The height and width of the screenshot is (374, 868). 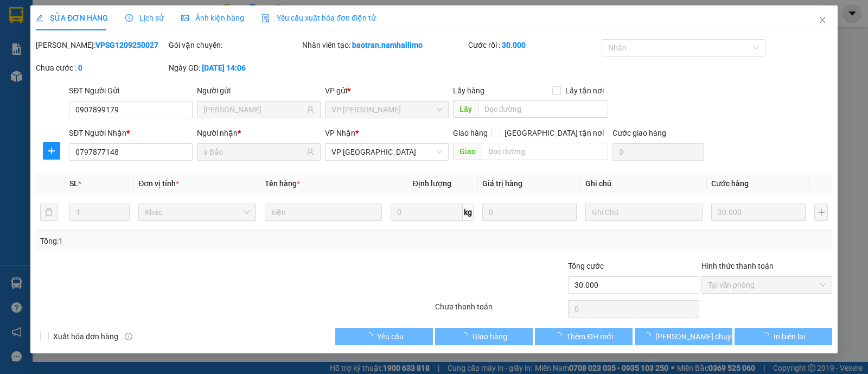 What do you see at coordinates (384, 336) in the screenshot?
I see `button: Yêu cầu` at bounding box center [384, 336].